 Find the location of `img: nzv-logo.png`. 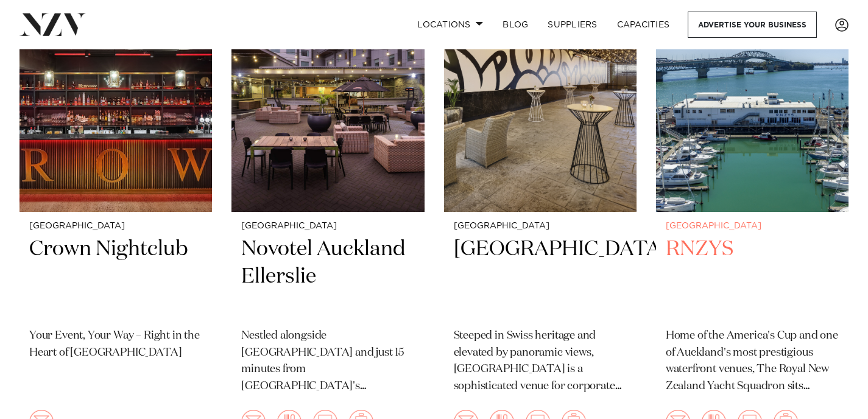

img: nzv-logo.png is located at coordinates (52, 25).